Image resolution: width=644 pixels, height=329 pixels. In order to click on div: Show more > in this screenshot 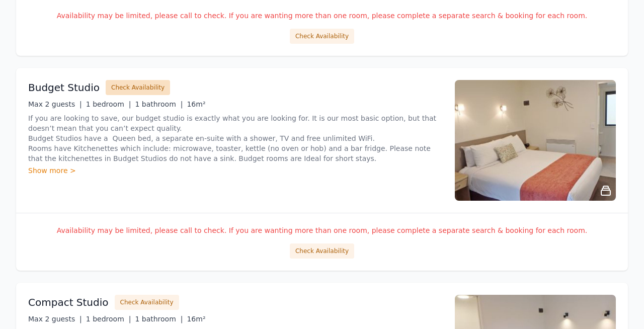, I will do `click(235, 170)`.